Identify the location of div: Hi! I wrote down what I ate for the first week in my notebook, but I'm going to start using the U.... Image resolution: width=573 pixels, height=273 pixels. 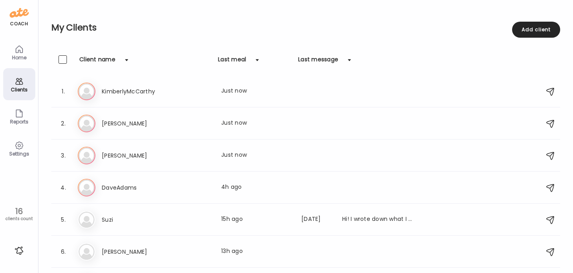
(377, 220).